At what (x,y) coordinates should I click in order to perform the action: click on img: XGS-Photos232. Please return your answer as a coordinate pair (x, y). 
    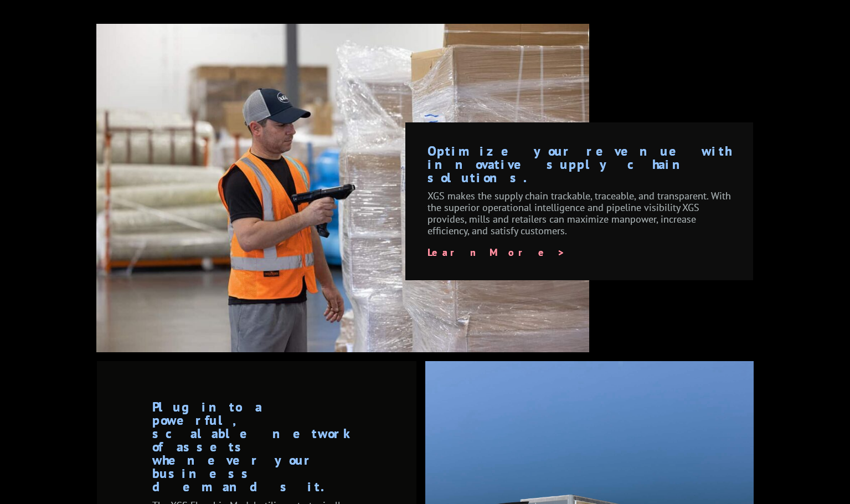
    Looking at the image, I should click on (343, 188).